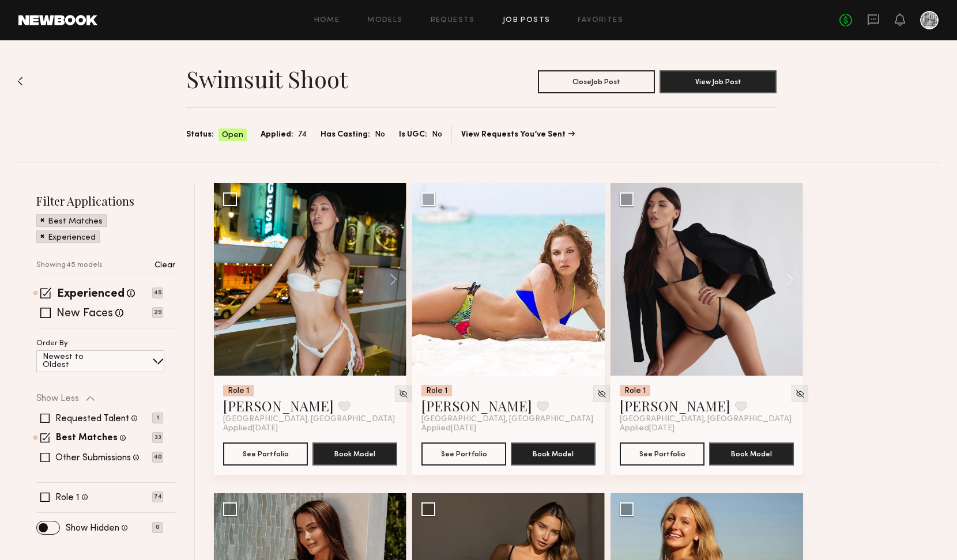 The image size is (957, 560). I want to click on p: 74, so click(157, 497).